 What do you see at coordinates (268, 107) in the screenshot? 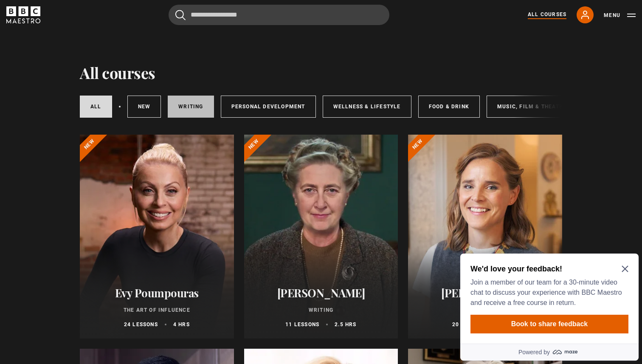
I see `a: Personal Development` at bounding box center [268, 107].